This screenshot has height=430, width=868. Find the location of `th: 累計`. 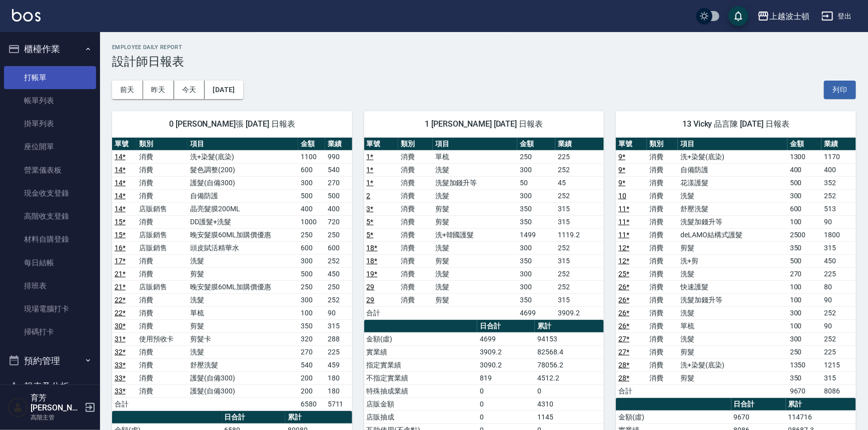

th: 累計 is located at coordinates (318, 417).